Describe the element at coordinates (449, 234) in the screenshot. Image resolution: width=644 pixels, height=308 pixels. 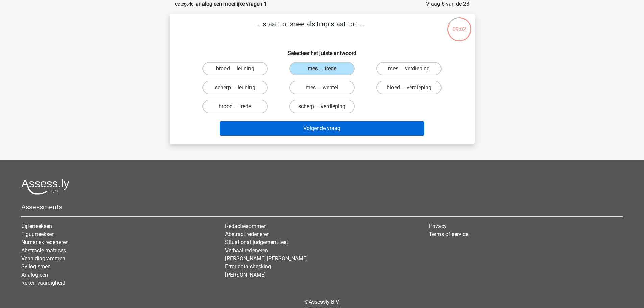
I see `a: Terms of service` at that location.